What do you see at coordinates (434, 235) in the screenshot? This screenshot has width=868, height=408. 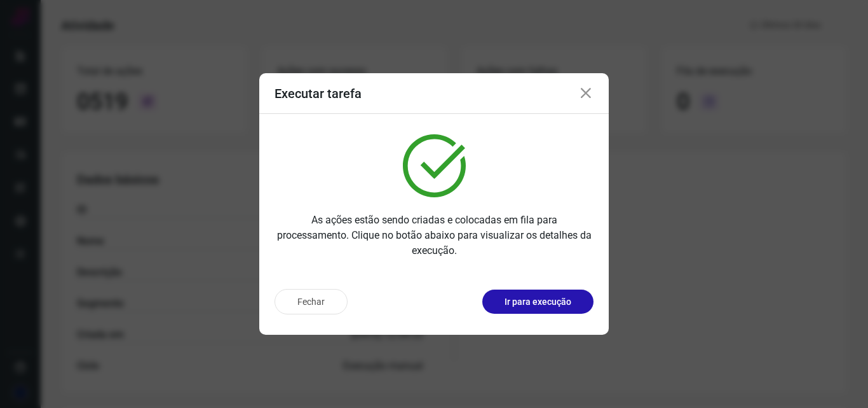 I see `p: As ações estão sendo criadas e colocadas em fila para processamento. Clique no botão abaixo para ...` at bounding box center [434, 235].